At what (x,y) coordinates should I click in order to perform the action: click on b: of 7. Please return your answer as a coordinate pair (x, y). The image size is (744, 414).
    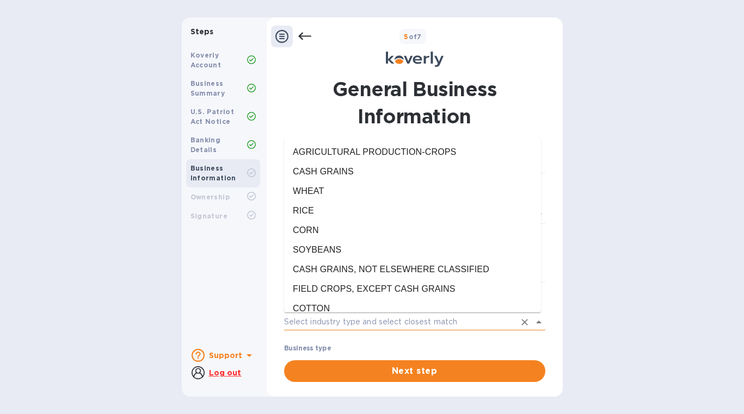
    Looking at the image, I should click on (412, 36).